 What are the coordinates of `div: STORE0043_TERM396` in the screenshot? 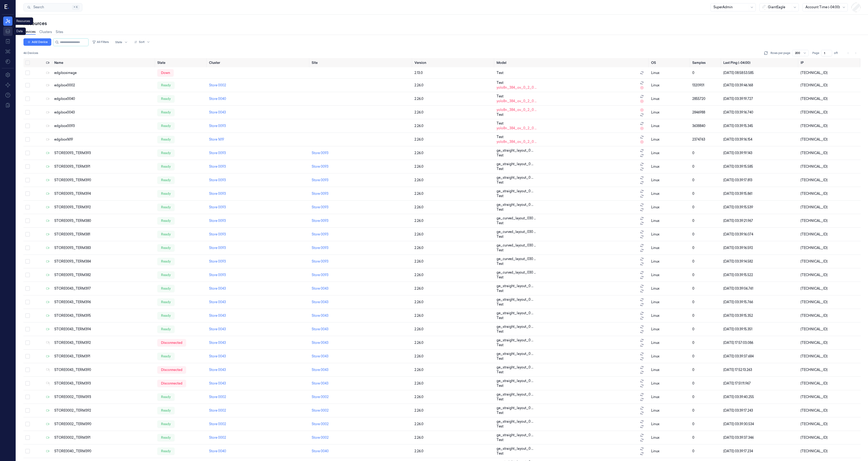 It's located at (104, 302).